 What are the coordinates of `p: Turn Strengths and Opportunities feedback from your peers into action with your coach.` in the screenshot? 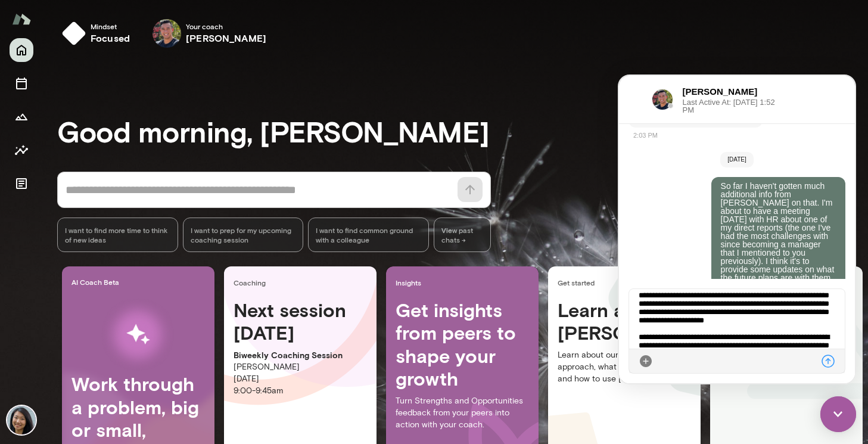 It's located at (462, 413).